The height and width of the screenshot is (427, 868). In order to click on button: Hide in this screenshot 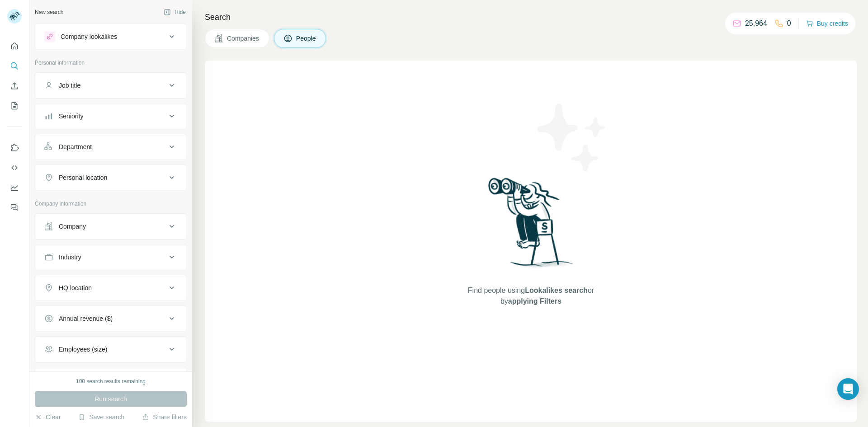, I will do `click(174, 12)`.